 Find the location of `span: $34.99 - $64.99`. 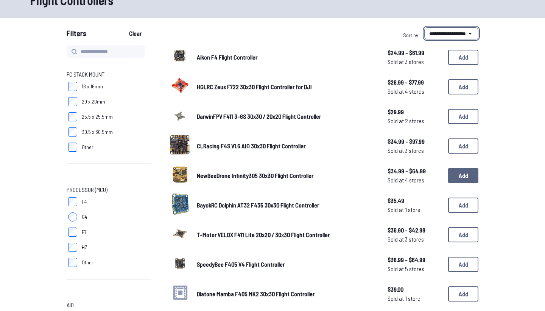

span: $34.99 - $64.99 is located at coordinates (415, 171).